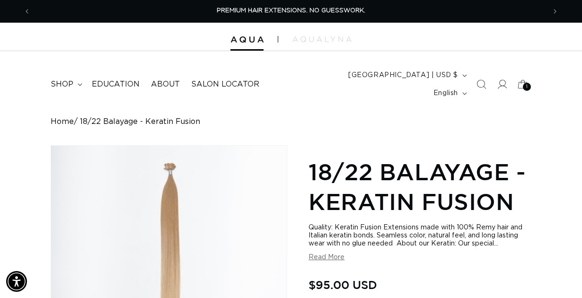  I want to click on span: About, so click(165, 84).